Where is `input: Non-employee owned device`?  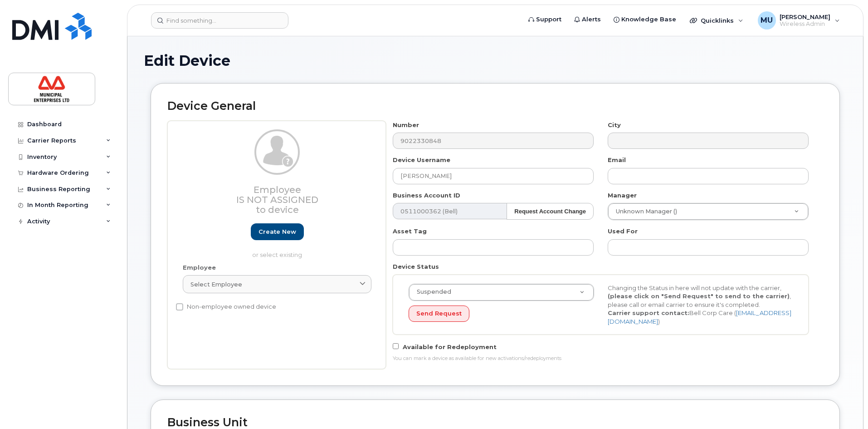
input: Non-employee owned device is located at coordinates (179, 307).